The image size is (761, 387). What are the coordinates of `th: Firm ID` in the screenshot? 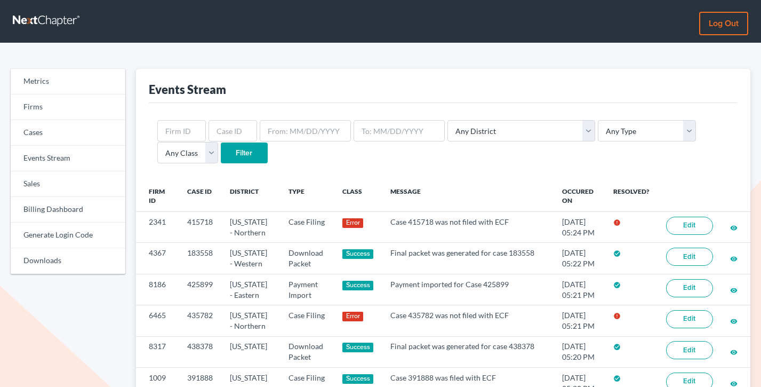 It's located at (157, 196).